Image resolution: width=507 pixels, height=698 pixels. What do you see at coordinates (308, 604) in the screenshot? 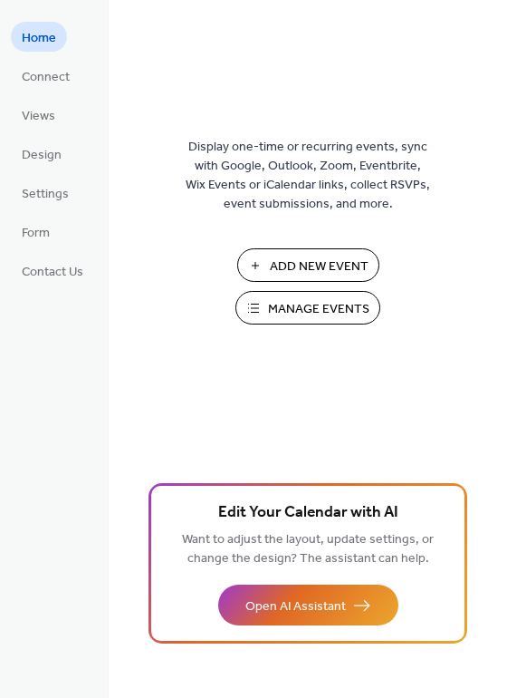
I see `button: Open AI Assistant` at bounding box center [308, 604].